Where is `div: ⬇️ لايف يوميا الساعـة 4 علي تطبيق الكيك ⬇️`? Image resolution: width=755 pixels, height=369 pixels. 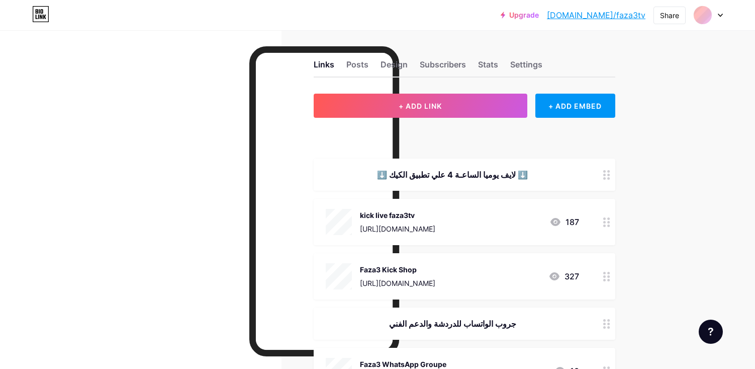
div: ⬇️ لايف يوميا الساعـة 4 علي تطبيق الكيك ⬇️ is located at coordinates (453, 175).